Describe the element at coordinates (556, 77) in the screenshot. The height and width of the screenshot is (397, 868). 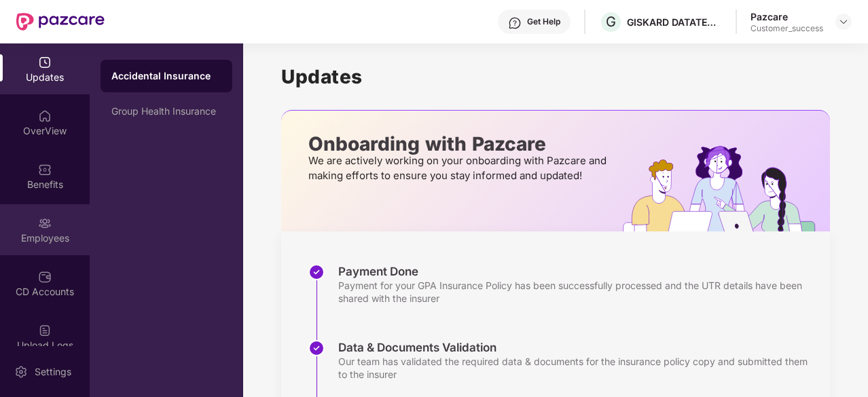
I see `h1: Updates` at that location.